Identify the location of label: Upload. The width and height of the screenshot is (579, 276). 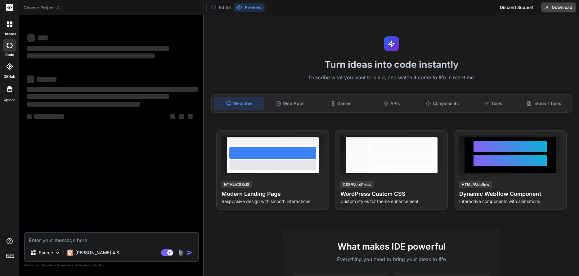
(10, 100).